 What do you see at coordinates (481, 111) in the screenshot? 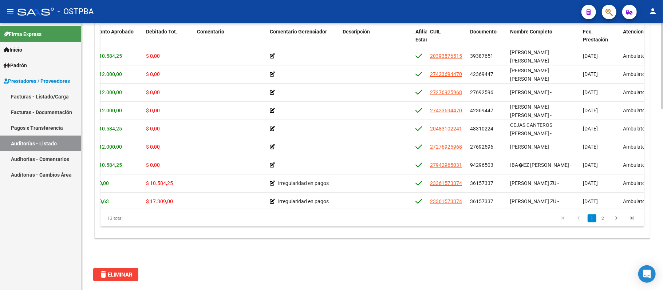
I see `span: 42369447` at bounding box center [481, 111].